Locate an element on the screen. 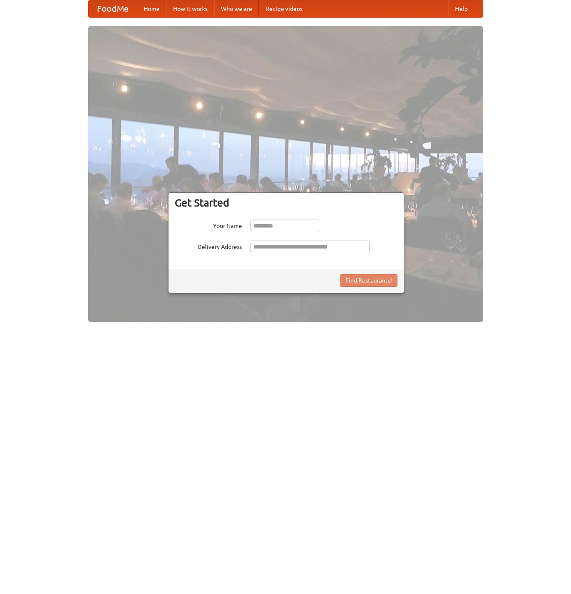  label: Your Name is located at coordinates (208, 225).